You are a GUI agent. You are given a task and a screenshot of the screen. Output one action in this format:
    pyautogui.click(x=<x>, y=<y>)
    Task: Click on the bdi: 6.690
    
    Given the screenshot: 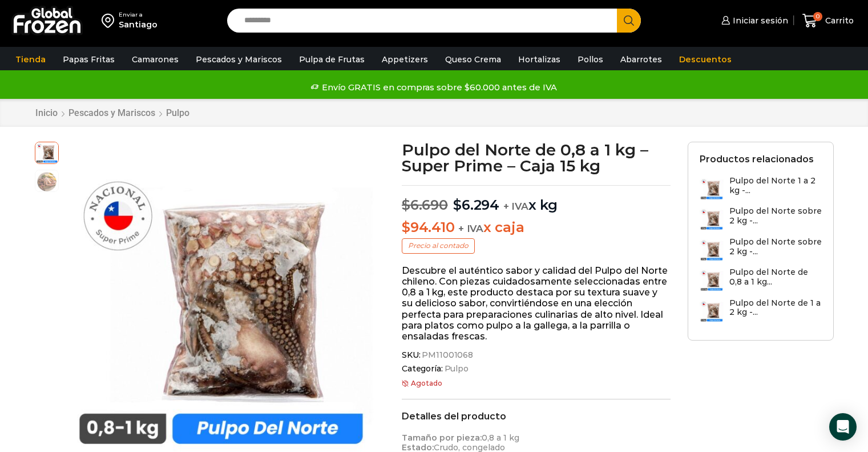 What is the action you would take?
    pyautogui.click(x=424, y=204)
    